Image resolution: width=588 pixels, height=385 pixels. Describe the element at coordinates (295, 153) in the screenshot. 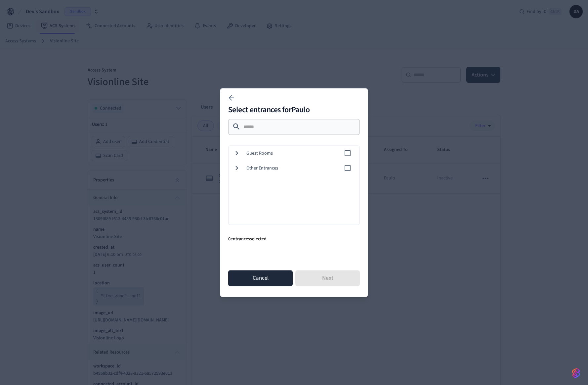

I see `span: Guest Rooms` at that location.